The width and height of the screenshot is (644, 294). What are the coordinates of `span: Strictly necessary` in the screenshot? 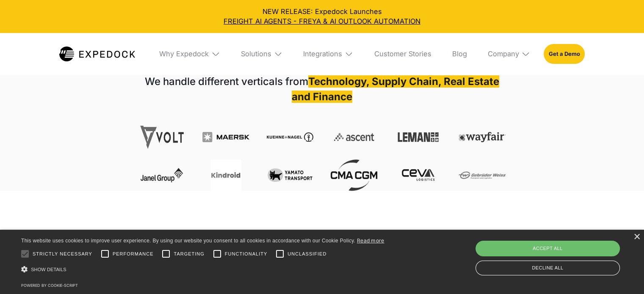 It's located at (63, 254).